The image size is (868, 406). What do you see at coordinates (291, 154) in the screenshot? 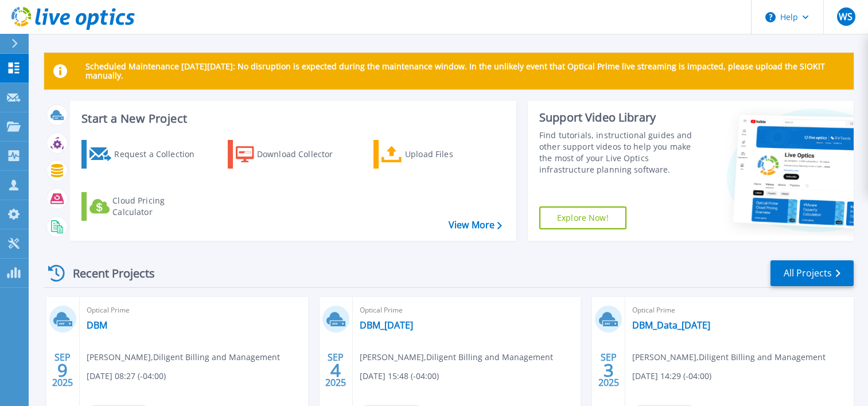
I see `a: Download Collector` at bounding box center [291, 154].